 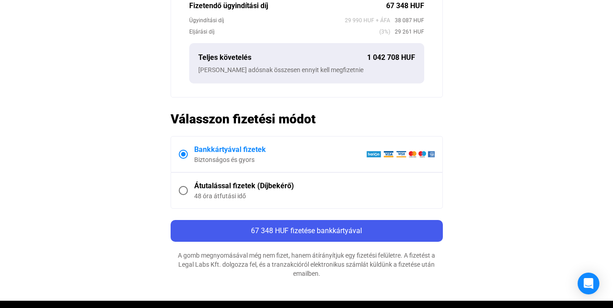 What do you see at coordinates (407, 32) in the screenshot?
I see `span: 29 261 HUF` at bounding box center [407, 32].